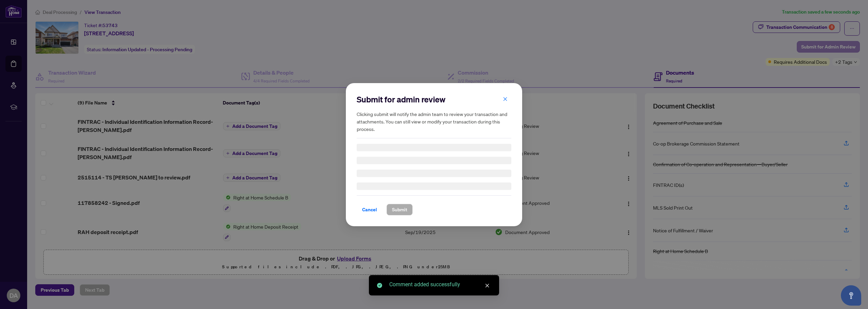 This screenshot has height=309, width=868. What do you see at coordinates (434, 99) in the screenshot?
I see `h2: Submit for admin review` at bounding box center [434, 99].